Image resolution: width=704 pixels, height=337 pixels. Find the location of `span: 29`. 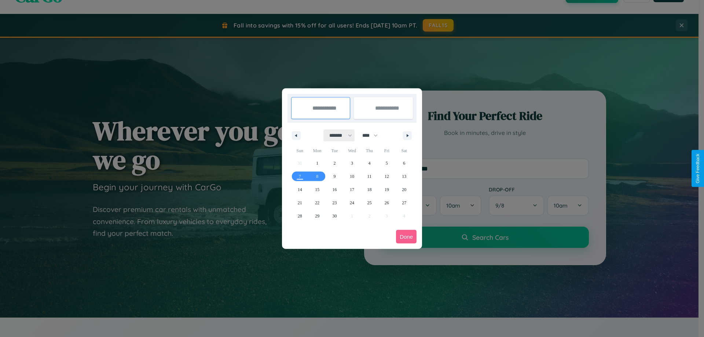

span: 29 is located at coordinates (317, 216).